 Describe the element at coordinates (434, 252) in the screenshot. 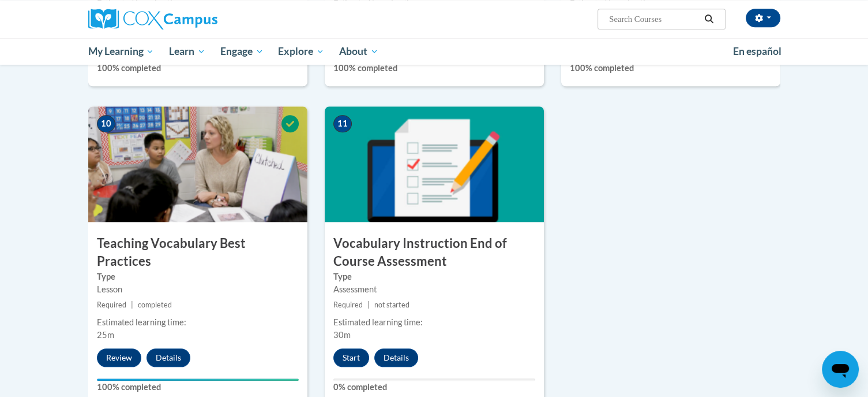

I see `h3: Vocabulary Instruction End of Course Assessment` at that location.